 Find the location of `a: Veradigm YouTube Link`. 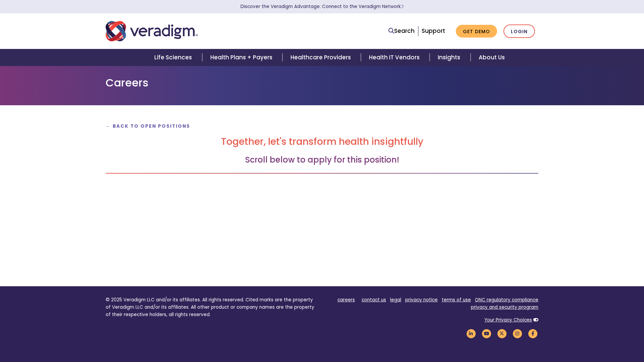

a: Veradigm YouTube Link is located at coordinates (487, 333).